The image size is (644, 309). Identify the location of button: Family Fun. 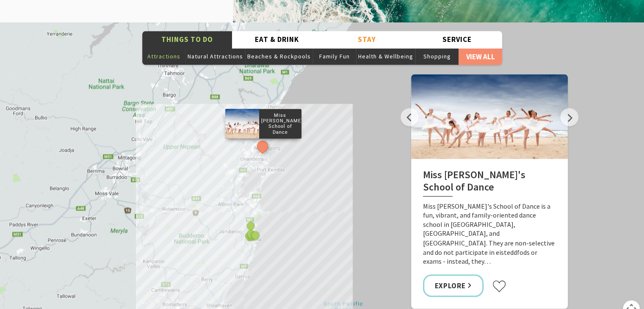
(335, 56).